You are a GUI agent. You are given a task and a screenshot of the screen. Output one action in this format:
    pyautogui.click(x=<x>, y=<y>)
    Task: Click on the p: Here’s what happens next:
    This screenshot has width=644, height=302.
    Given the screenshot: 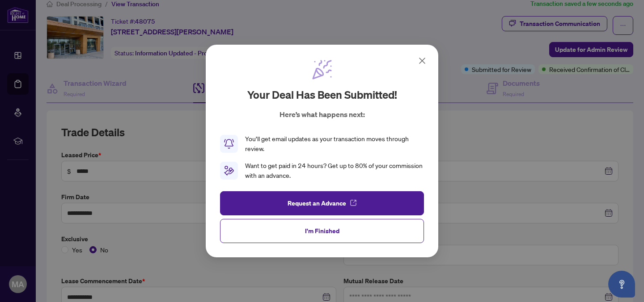 What is the action you would take?
    pyautogui.click(x=322, y=115)
    